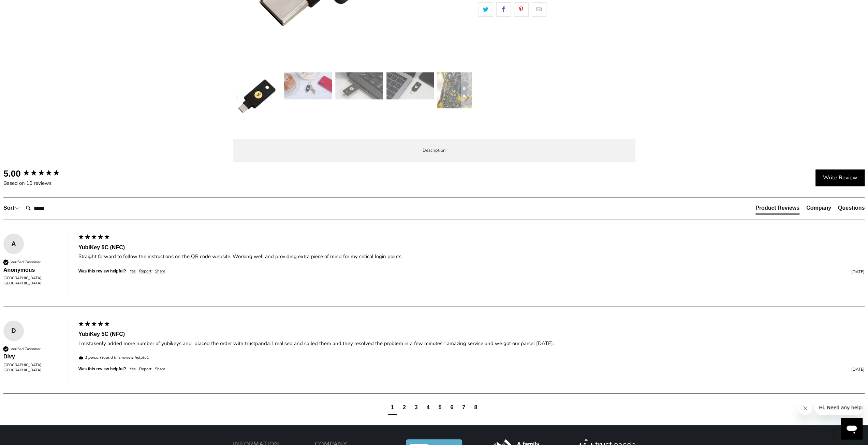 This screenshot has height=445, width=868. What do you see at coordinates (777, 208) in the screenshot?
I see `div: Product Reviews` at bounding box center [777, 208].